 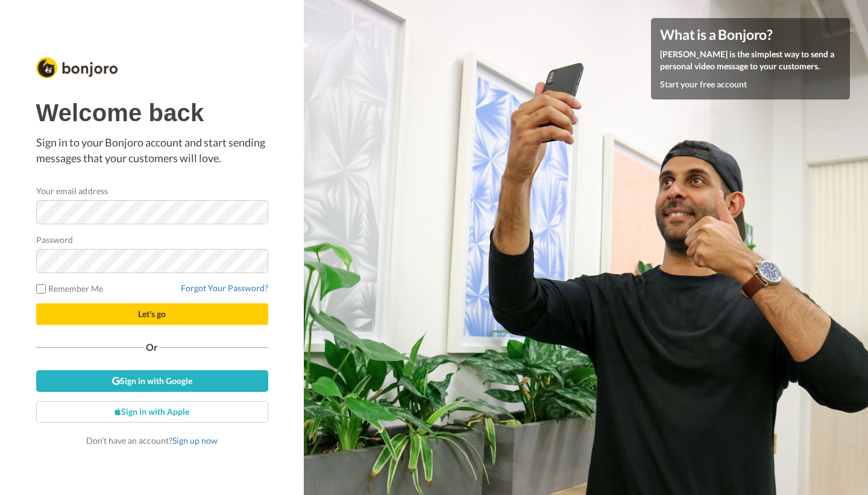 What do you see at coordinates (152, 151) in the screenshot?
I see `p: Sign in to your Bonjoro account and start sending messages that your customers will love.` at bounding box center [152, 151].